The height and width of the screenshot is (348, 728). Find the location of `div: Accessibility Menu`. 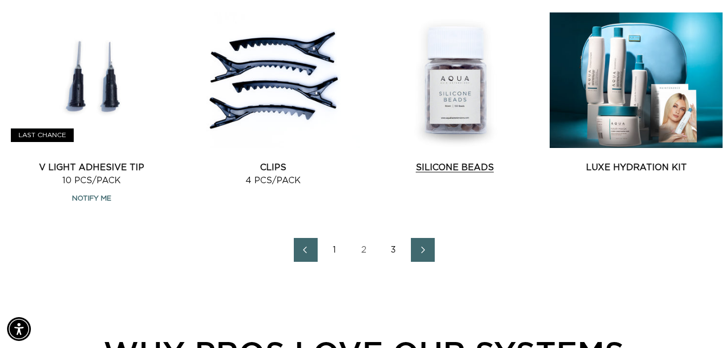

div: Accessibility Menu is located at coordinates (19, 329).